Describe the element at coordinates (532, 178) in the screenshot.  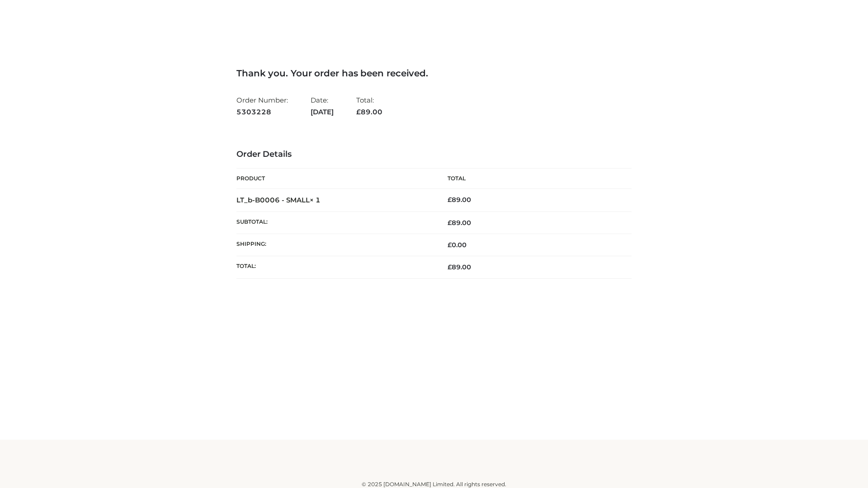
I see `th: Total` at that location.